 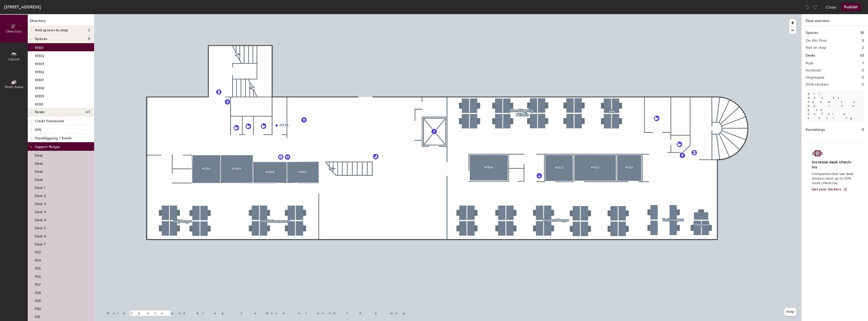 I want to click on p: M303, so click(x=40, y=63).